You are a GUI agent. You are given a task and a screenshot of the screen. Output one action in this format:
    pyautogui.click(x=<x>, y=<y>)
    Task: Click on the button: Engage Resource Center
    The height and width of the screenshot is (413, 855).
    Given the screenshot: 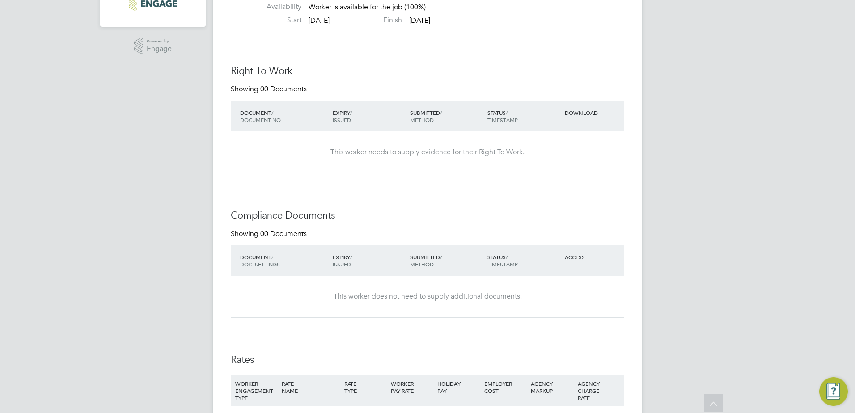 What is the action you would take?
    pyautogui.click(x=833, y=391)
    